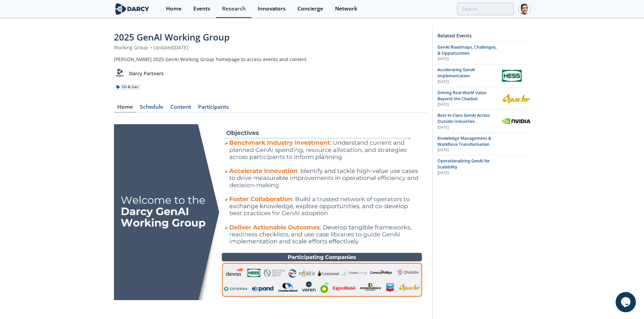 The width and height of the screenshot is (644, 319). What do you see at coordinates (464, 118) in the screenshot?
I see `span: Best-in-Class GenAI Across Outside Industries` at bounding box center [464, 118].